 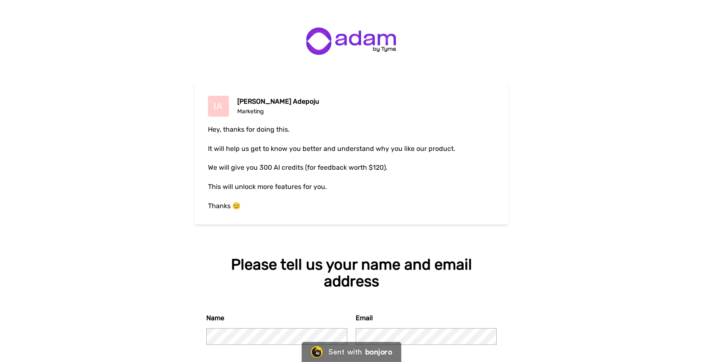 I want to click on label: Email, so click(x=364, y=318).